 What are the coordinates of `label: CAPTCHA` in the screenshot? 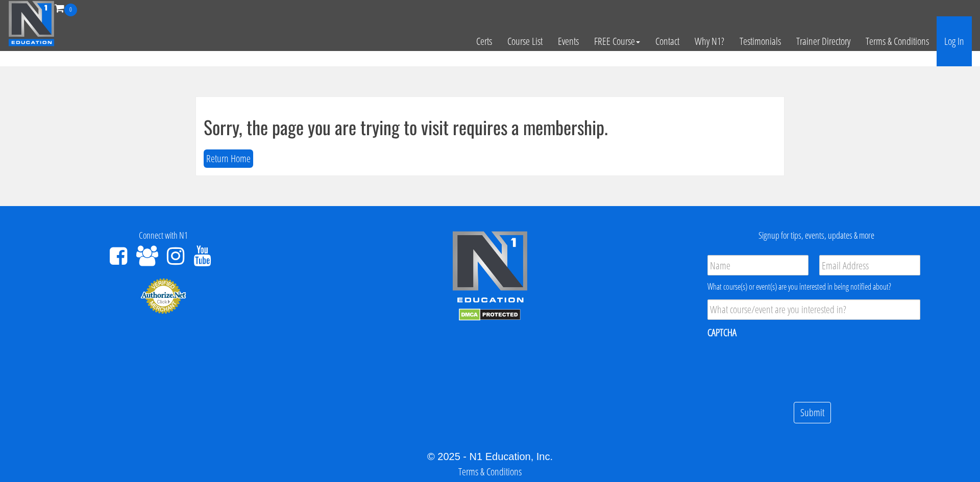 It's located at (722, 332).